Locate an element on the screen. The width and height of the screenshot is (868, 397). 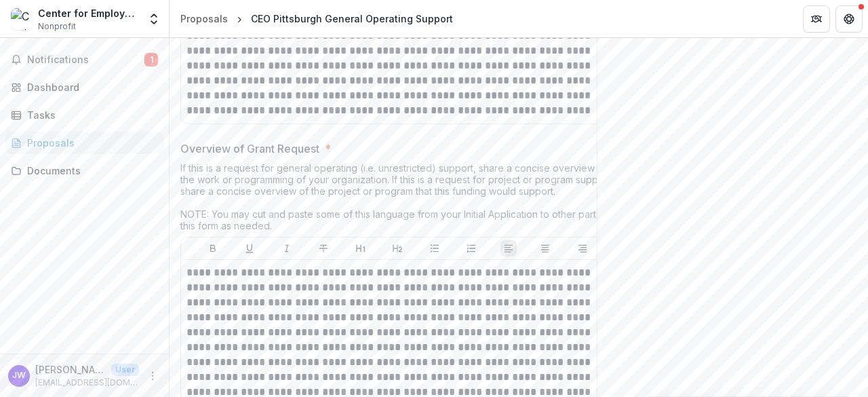
span: Nonprofit is located at coordinates (57, 26).